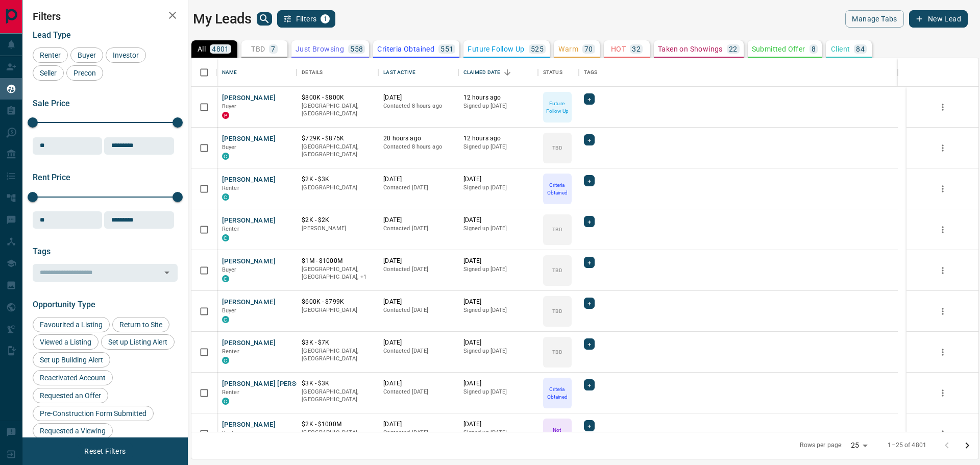  I want to click on p: 525, so click(537, 49).